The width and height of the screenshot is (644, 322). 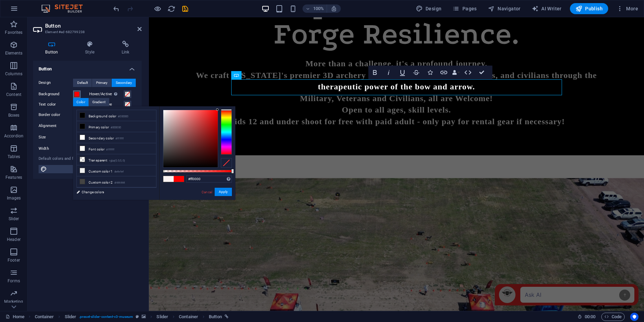 I want to click on button: Data Bindings, so click(x=456, y=72).